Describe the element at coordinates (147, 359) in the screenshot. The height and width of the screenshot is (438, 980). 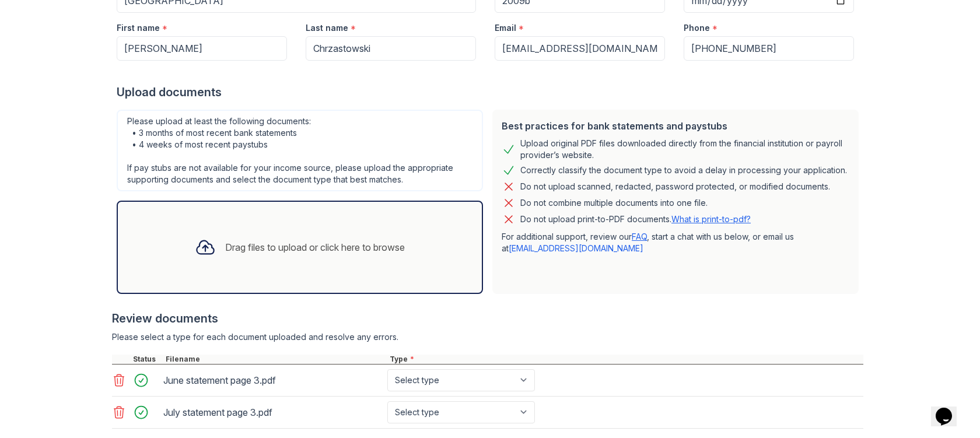
I see `div: Status` at that location.